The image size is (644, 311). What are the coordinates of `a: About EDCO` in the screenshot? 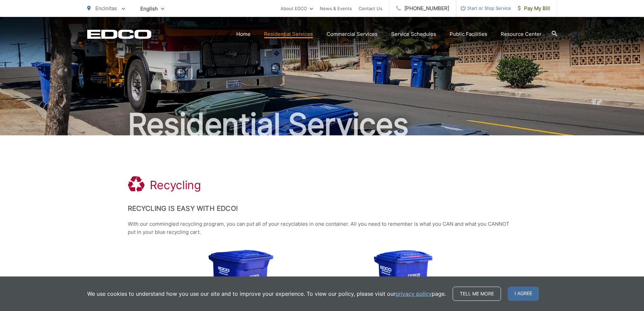 It's located at (297, 9).